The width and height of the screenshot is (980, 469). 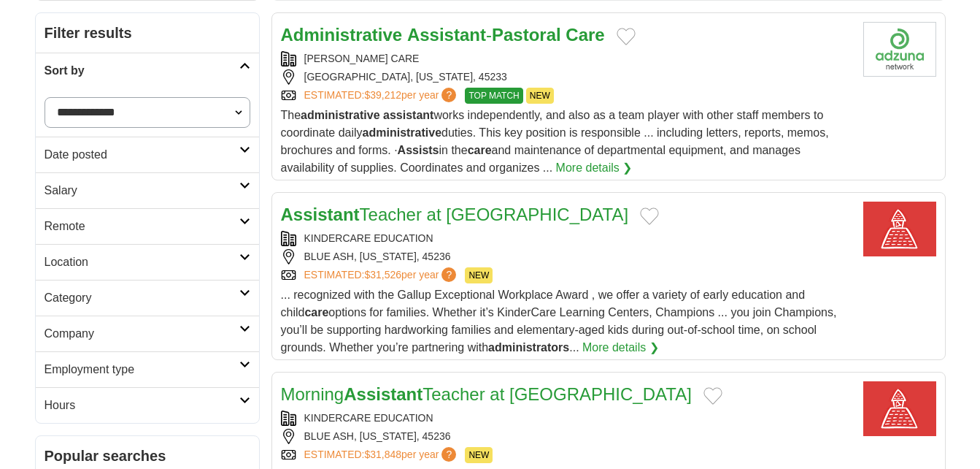 I want to click on a: Location, so click(x=147, y=262).